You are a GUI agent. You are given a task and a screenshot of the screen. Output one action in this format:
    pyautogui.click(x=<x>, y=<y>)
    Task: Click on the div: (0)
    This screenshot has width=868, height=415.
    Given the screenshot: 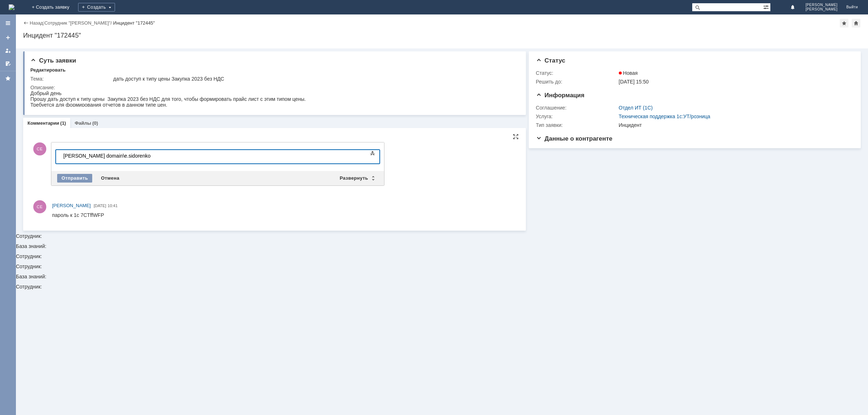 What is the action you would take?
    pyautogui.click(x=95, y=123)
    